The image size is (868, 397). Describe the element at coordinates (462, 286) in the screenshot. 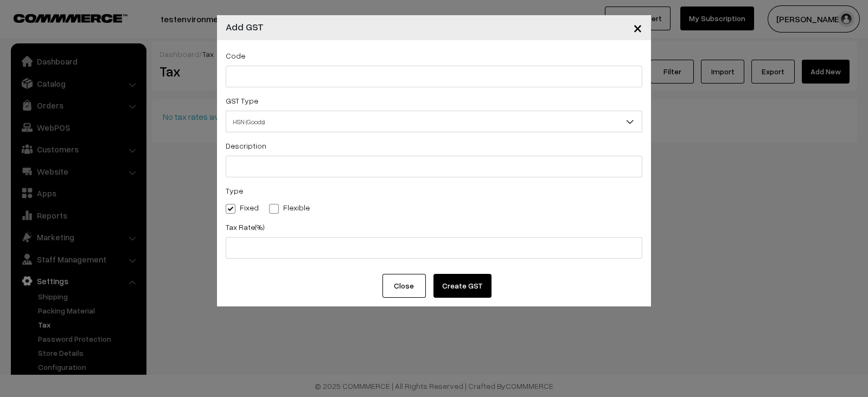

I see `button: Create GST` at that location.